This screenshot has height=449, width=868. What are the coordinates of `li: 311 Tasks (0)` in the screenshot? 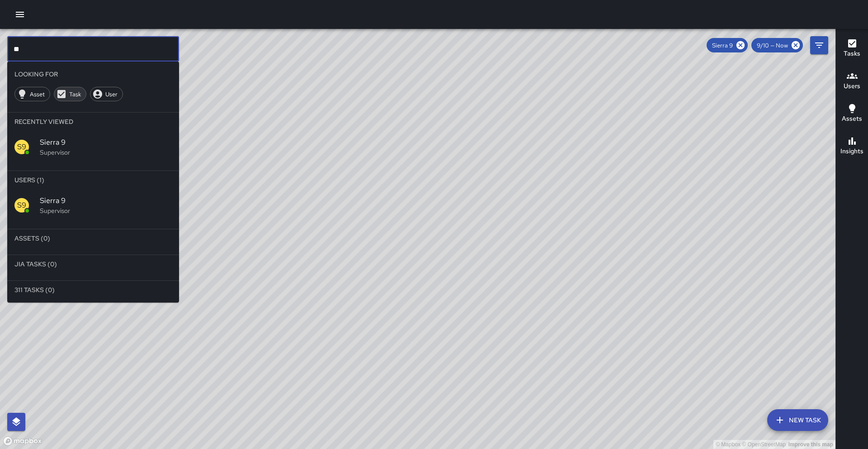 It's located at (93, 289).